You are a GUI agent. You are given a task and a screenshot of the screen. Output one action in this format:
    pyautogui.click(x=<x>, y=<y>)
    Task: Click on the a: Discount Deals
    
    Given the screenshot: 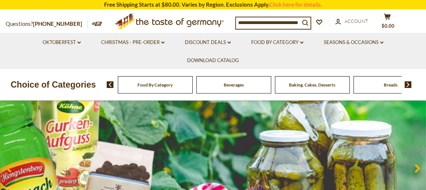 What is the action you would take?
    pyautogui.click(x=208, y=43)
    